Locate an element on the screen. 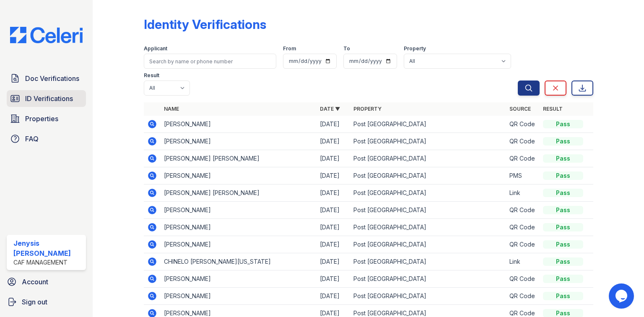 The image size is (644, 317). span: FAQ is located at coordinates (32, 139).